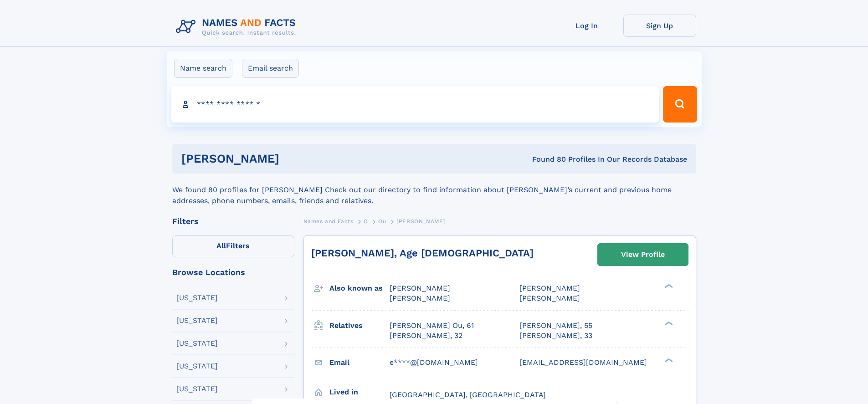 The width and height of the screenshot is (868, 404). What do you see at coordinates (382, 221) in the screenshot?
I see `a: Ou` at bounding box center [382, 221].